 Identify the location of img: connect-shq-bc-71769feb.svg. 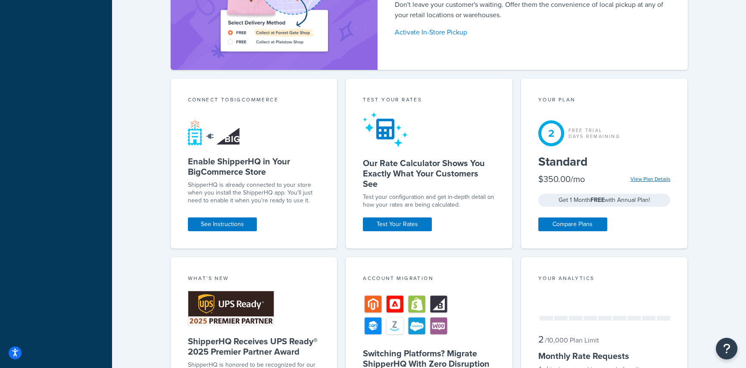
(215, 132).